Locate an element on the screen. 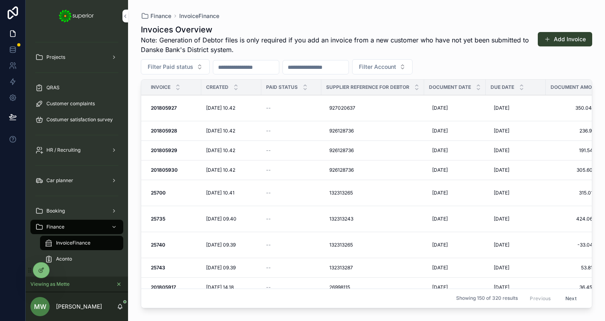 Image resolution: width=605 pixels, height=321 pixels. span: Filter Paid status is located at coordinates (170, 67).